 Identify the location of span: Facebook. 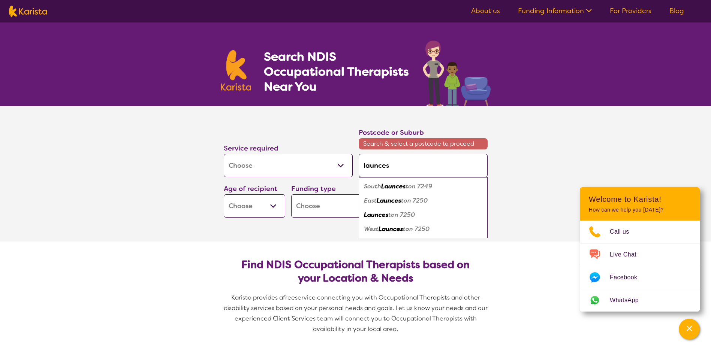
(628, 278).